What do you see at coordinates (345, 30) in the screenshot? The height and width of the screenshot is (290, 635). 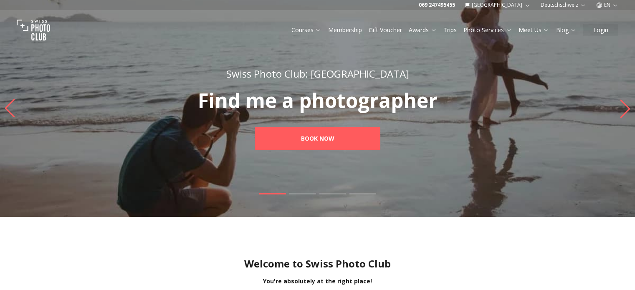 I see `a: Membership` at bounding box center [345, 30].